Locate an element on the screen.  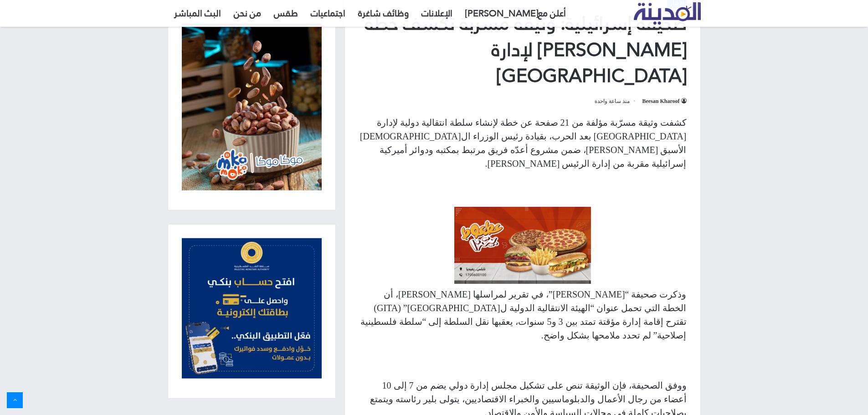
a: تلفزيون المدينة is located at coordinates (667, 13).